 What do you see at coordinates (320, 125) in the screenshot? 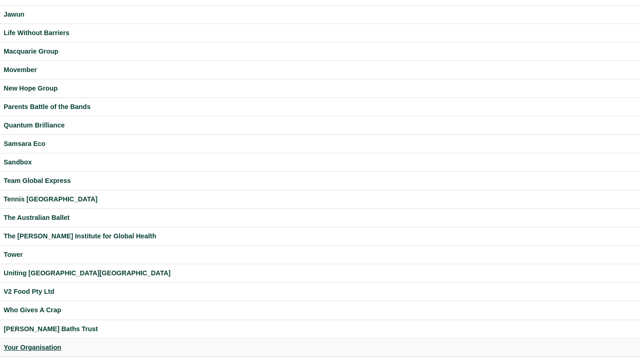
I see `div: Quantum Brilliance` at bounding box center [320, 125].